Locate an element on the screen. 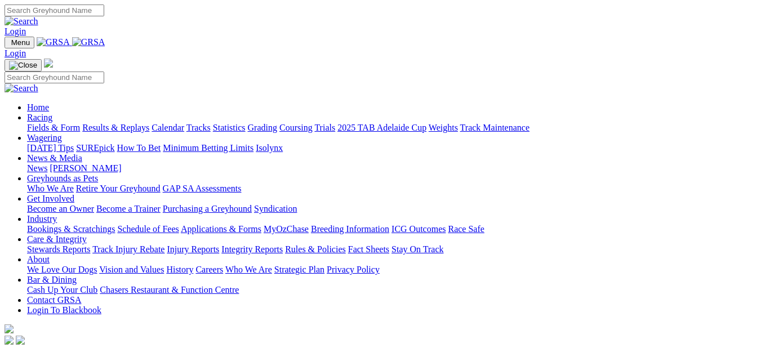 The height and width of the screenshot is (348, 761). a: About is located at coordinates (38, 259).